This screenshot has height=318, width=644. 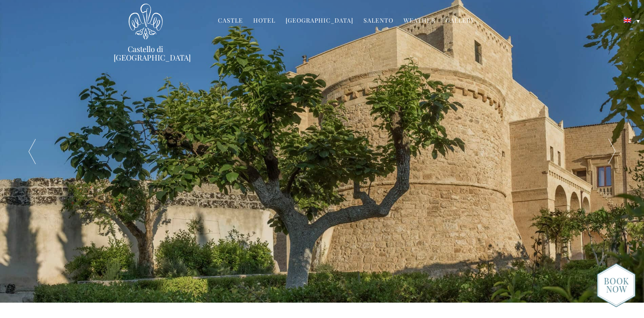 I want to click on a: Hotel, so click(x=264, y=21).